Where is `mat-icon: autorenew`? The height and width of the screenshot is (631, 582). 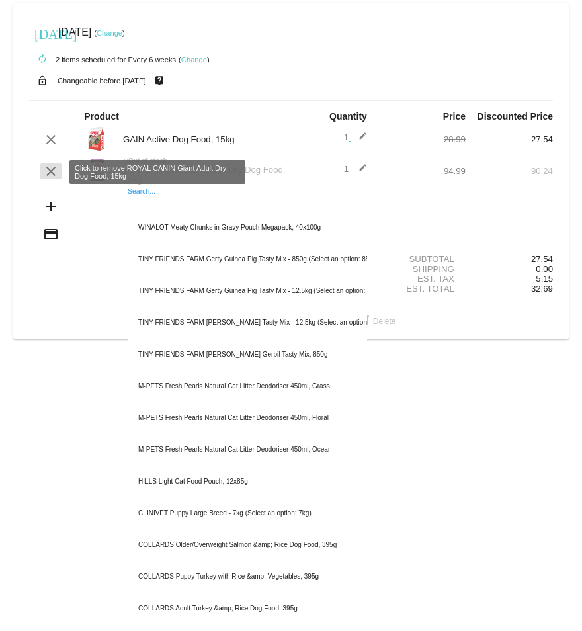 mat-icon: autorenew is located at coordinates (42, 59).